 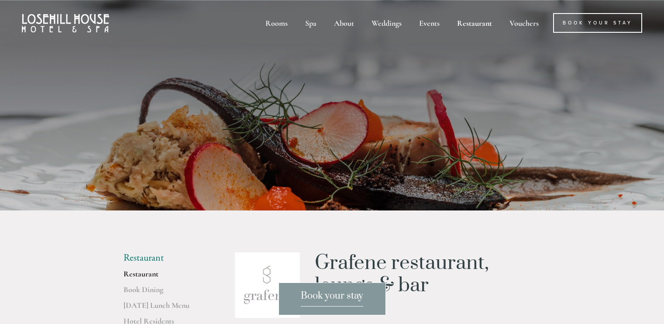 What do you see at coordinates (332, 299) in the screenshot?
I see `a: Book your stay` at bounding box center [332, 299].